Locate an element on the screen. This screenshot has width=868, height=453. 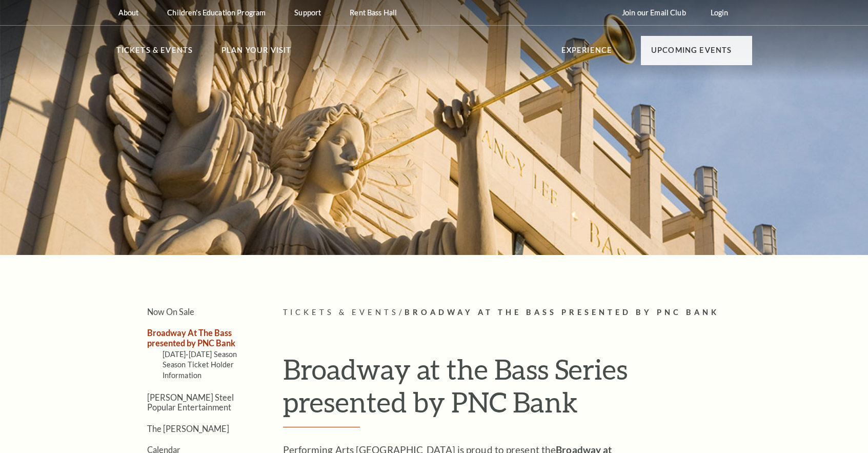
p: About is located at coordinates (129, 13).